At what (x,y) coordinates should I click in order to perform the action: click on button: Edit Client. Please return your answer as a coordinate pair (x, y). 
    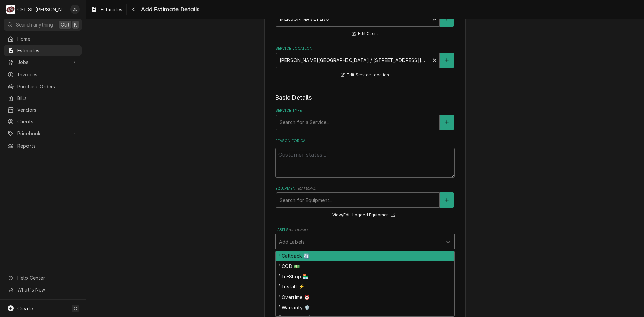
    Looking at the image, I should click on (365, 33).